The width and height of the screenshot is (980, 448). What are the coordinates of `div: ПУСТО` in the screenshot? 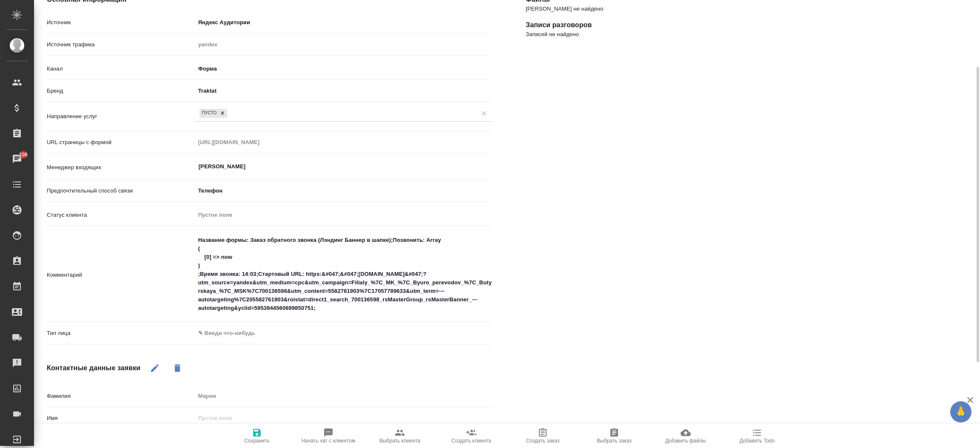 It's located at (209, 113).